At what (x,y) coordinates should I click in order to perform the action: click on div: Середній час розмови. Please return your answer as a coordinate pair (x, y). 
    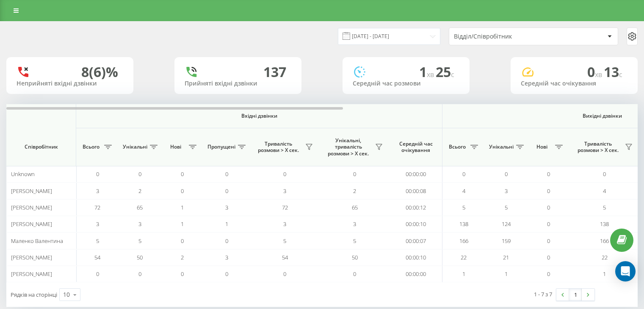
    Looking at the image, I should click on (406, 83).